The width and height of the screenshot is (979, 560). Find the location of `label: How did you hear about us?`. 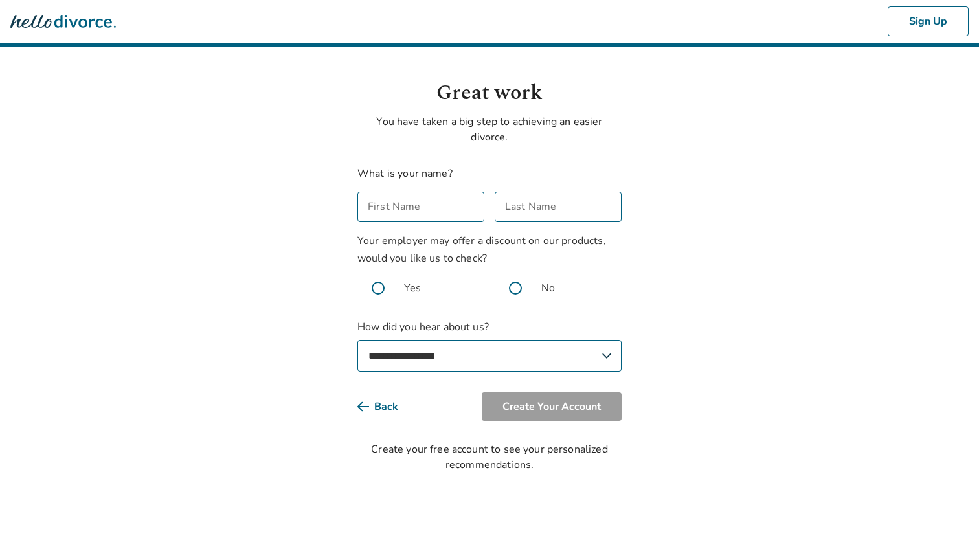

label: How did you hear about us? is located at coordinates (489, 345).